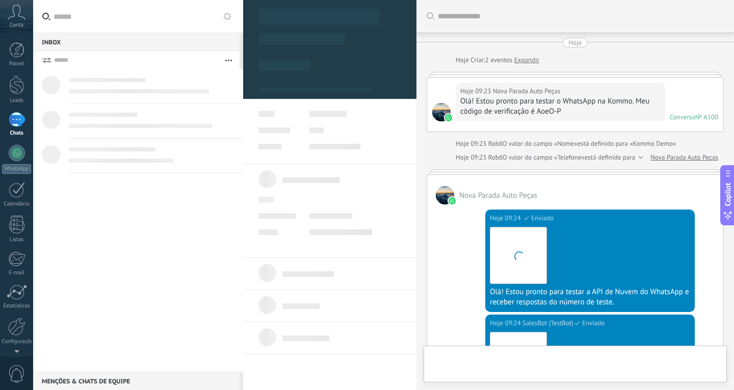 This screenshot has width=734, height=390. I want to click on span: 2 eventos, so click(498, 60).